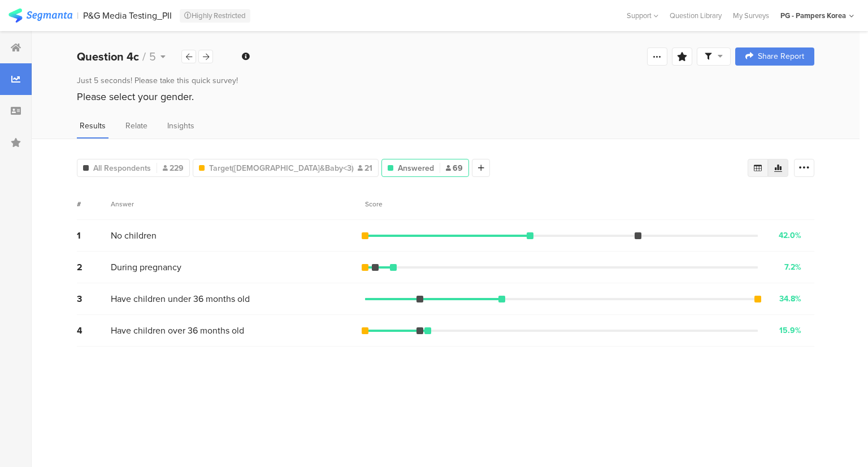  Describe the element at coordinates (177, 330) in the screenshot. I see `font: Have children over 36 months old` at that location.